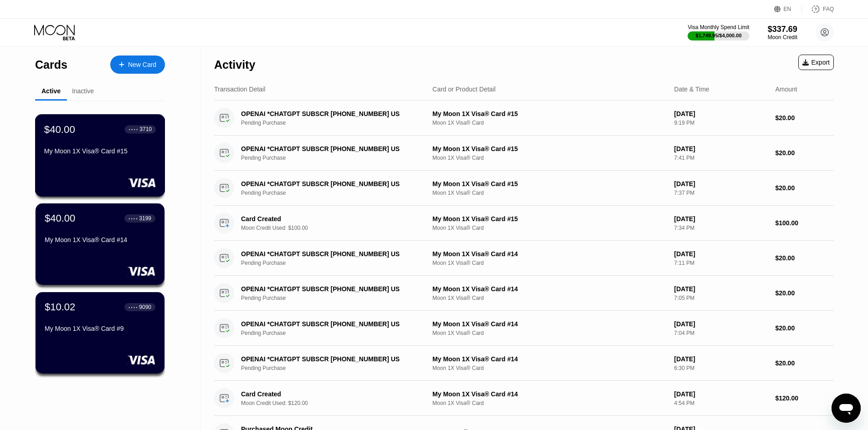  What do you see at coordinates (83, 91) in the screenshot?
I see `div: Inactive` at bounding box center [83, 91].